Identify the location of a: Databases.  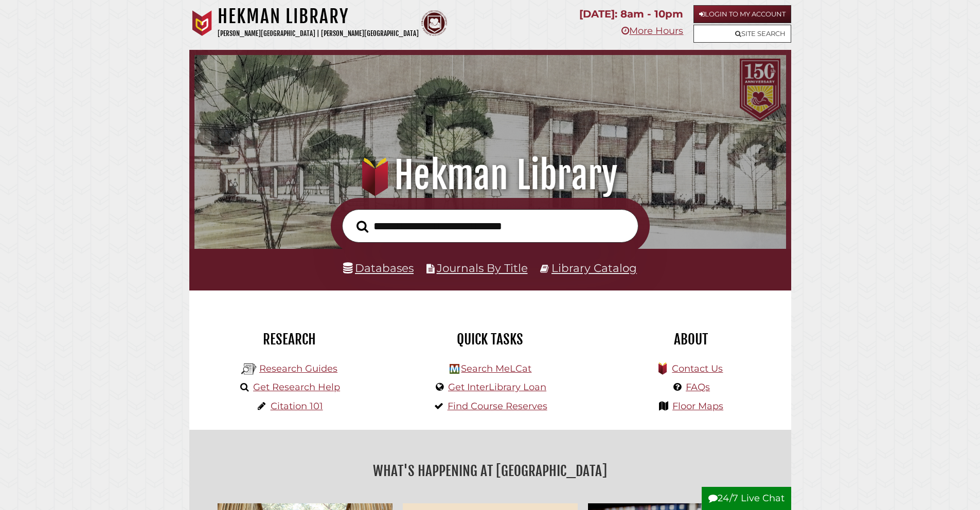
(378, 268).